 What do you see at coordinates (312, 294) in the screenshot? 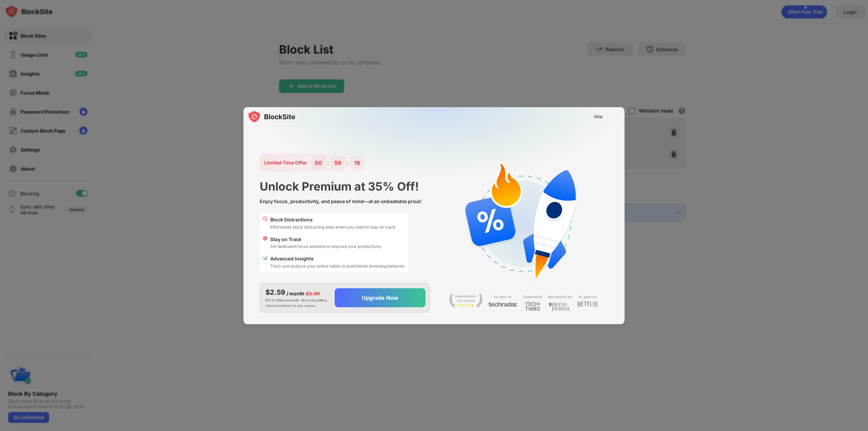
I see `div: $3.99` at bounding box center [312, 294].